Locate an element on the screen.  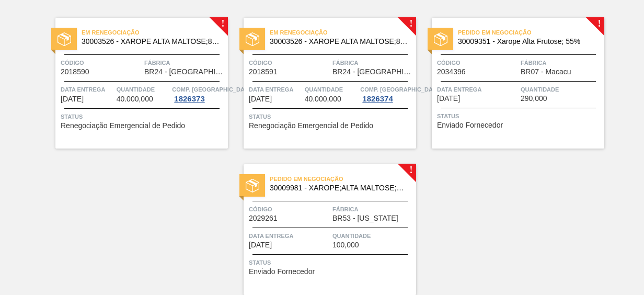
div: 1826374 is located at coordinates (378, 99).